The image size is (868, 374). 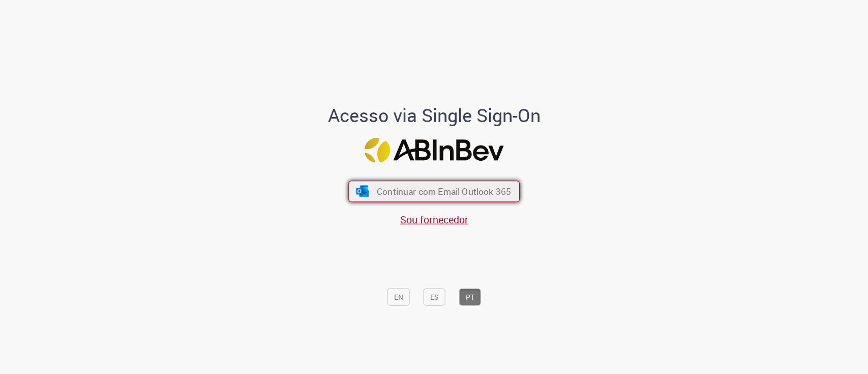 What do you see at coordinates (434, 191) in the screenshot?
I see `button: ícone Azure/Microsoft 360 Continuar com Email Outlook 365` at bounding box center [434, 191].